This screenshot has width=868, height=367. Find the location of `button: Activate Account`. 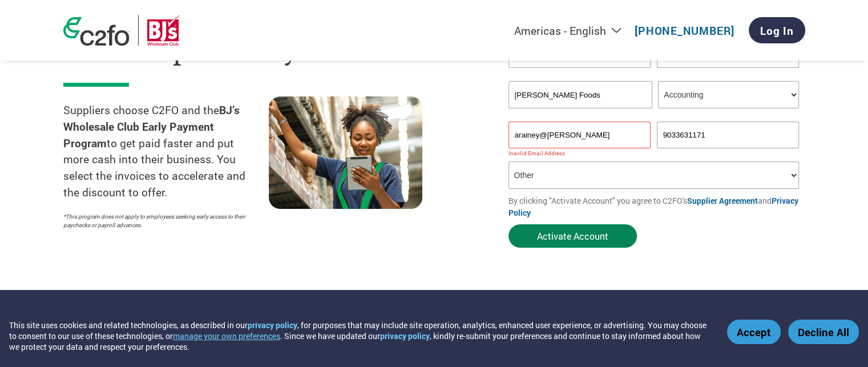

button: Activate Account is located at coordinates (572, 236).